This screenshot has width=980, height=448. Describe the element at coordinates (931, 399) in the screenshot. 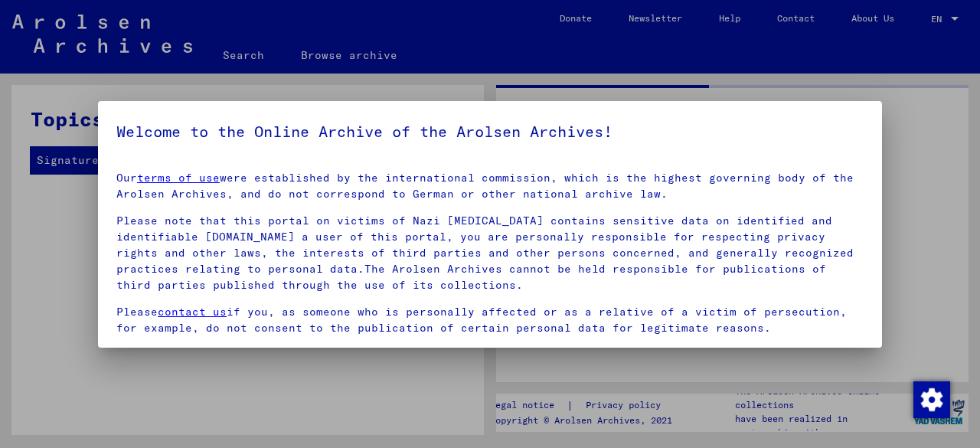

I see `img: Change consent` at that location.